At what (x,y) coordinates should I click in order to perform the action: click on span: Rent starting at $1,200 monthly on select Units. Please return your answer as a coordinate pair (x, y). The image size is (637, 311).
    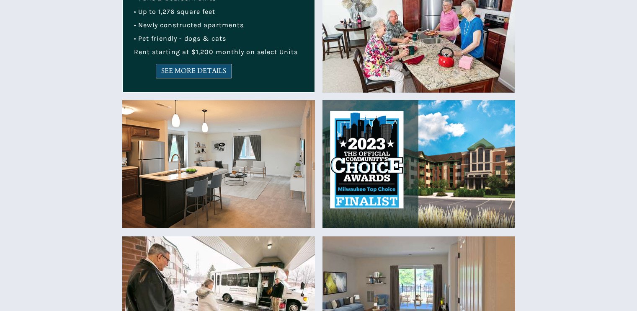
    Looking at the image, I should click on (216, 52).